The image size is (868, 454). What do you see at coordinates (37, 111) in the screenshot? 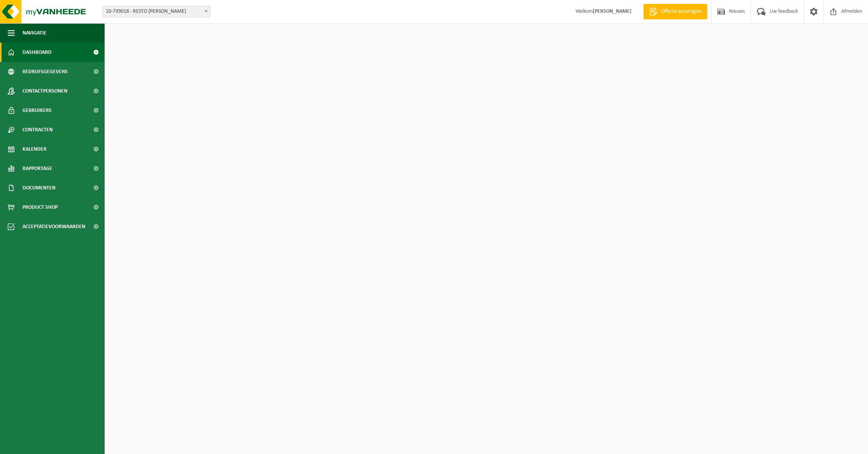
I see `span: Gebruikers` at bounding box center [37, 111].